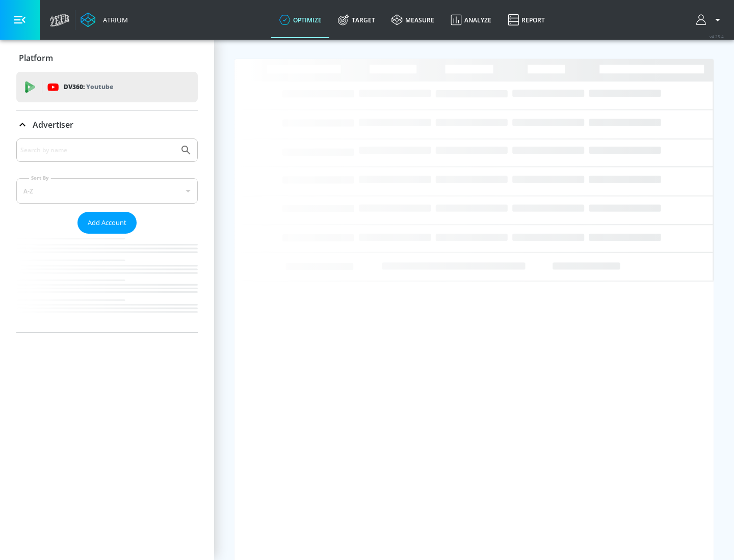 The height and width of the screenshot is (560, 734). Describe the element at coordinates (357, 20) in the screenshot. I see `a: Target` at that location.